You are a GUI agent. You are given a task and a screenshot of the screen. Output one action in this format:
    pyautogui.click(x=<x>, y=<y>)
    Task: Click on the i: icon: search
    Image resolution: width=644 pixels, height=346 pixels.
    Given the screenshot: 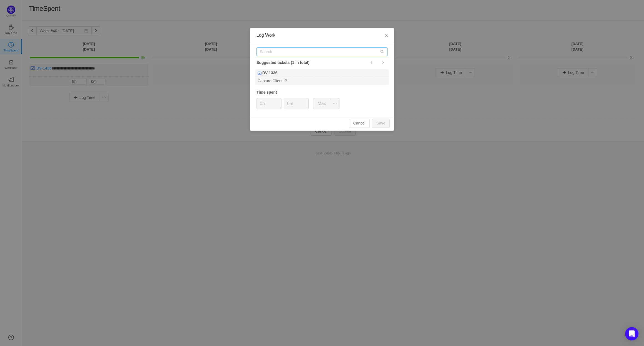 What is the action you would take?
    pyautogui.click(x=382, y=52)
    